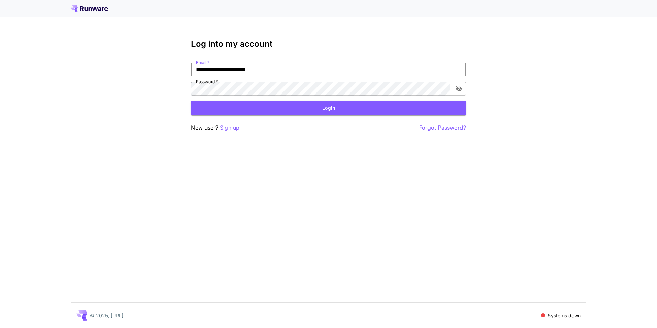 This screenshot has width=657, height=328. What do you see at coordinates (207, 81) in the screenshot?
I see `label: Password` at bounding box center [207, 81].